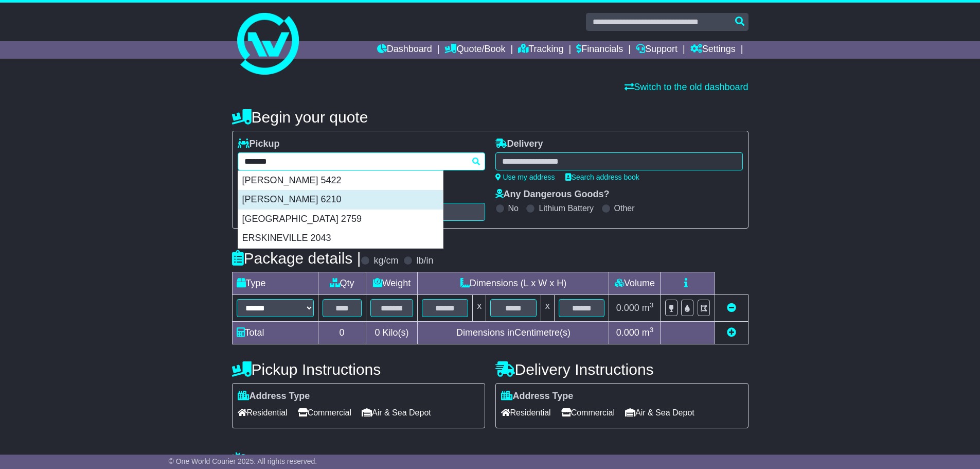 This screenshot has height=469, width=980. What do you see at coordinates (634, 283) in the screenshot?
I see `td: Volume` at bounding box center [634, 283].